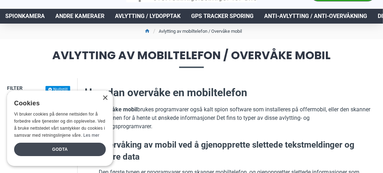 The width and height of the screenshot is (383, 173). Describe the element at coordinates (60, 150) in the screenshot. I see `div: Godta` at that location.